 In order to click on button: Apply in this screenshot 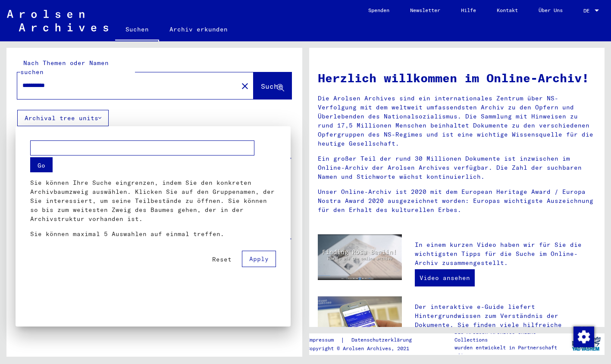, I will do `click(258, 259)`.